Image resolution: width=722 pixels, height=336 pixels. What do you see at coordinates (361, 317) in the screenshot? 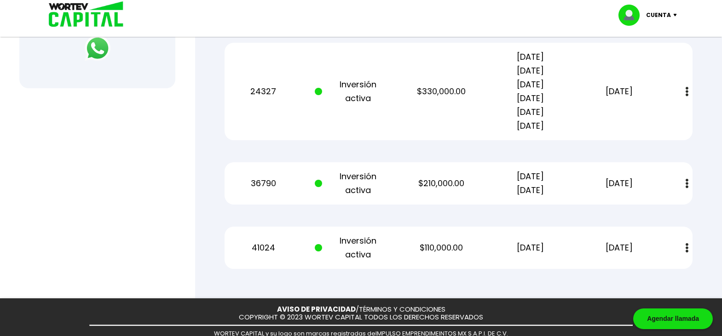
I see `p: COPYRIGHT © 2023 WORTEV CAPITAL TODOS LOS DERECHOS RESERVADOS` at bounding box center [361, 317].